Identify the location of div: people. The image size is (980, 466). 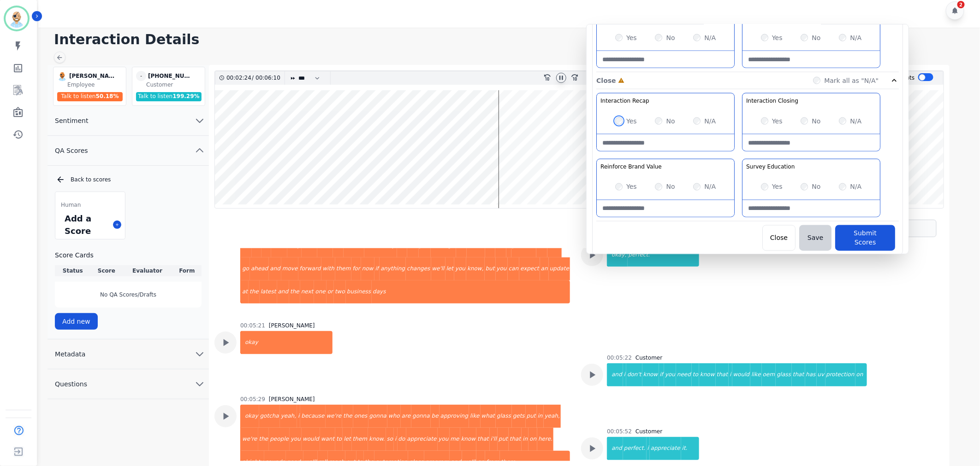
(279, 439).